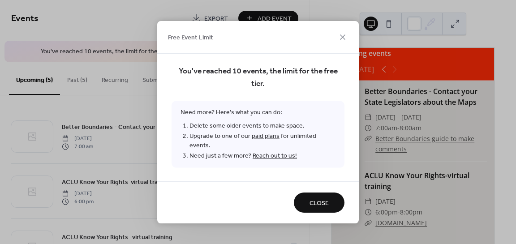 This screenshot has width=516, height=244. What do you see at coordinates (191, 38) in the screenshot?
I see `span: Free Event Limit` at bounding box center [191, 38].